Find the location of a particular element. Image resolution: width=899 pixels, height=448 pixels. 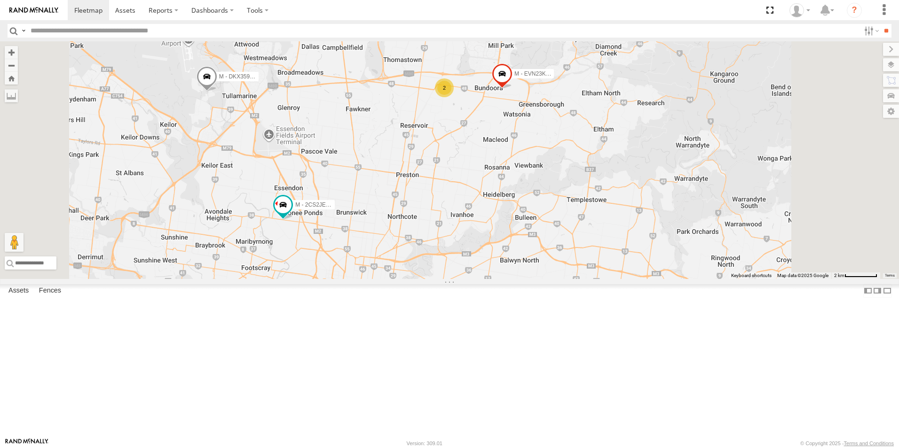

label: Search Query is located at coordinates (24, 31).